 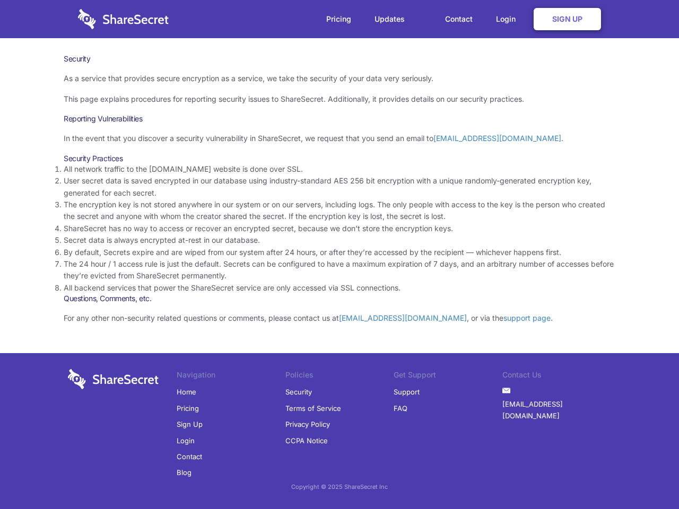 What do you see at coordinates (406, 392) in the screenshot?
I see `a: Support` at bounding box center [406, 392].